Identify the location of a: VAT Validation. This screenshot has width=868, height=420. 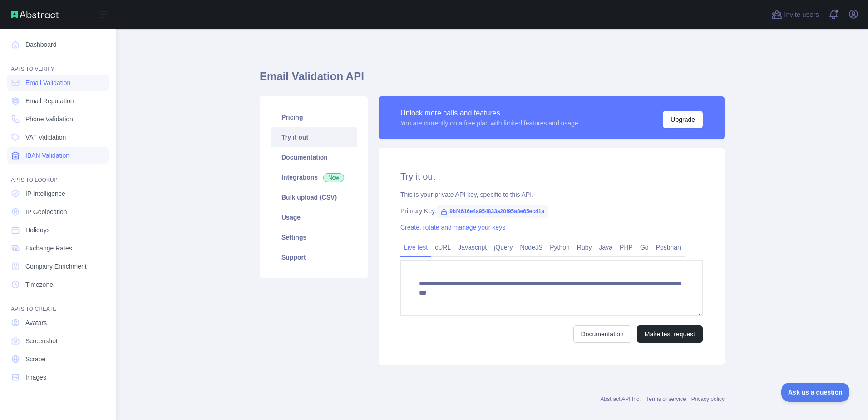
(58, 137).